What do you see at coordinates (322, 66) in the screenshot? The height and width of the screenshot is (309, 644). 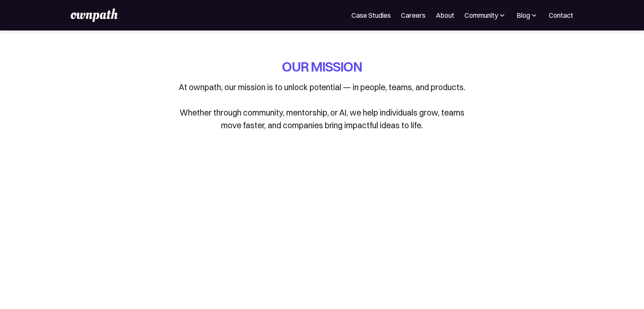 I see `h1: OUR MISSION` at bounding box center [322, 66].